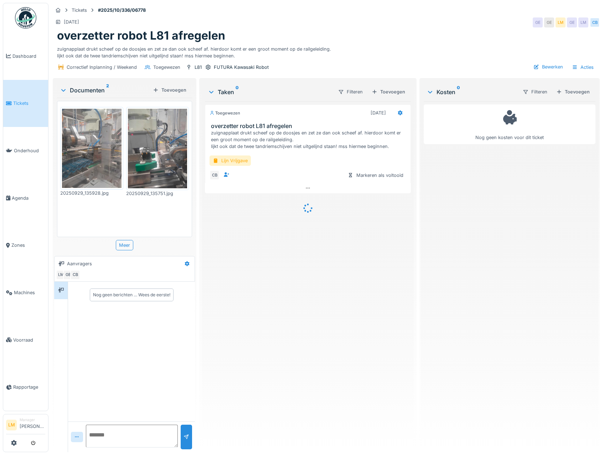 The width and height of the screenshot is (604, 455). I want to click on a: Tickets, so click(26, 103).